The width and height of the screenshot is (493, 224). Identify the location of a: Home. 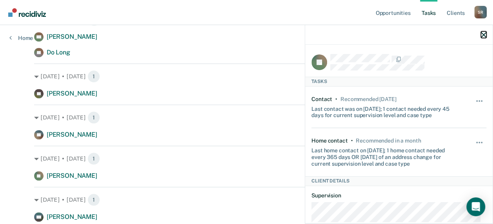
(21, 38).